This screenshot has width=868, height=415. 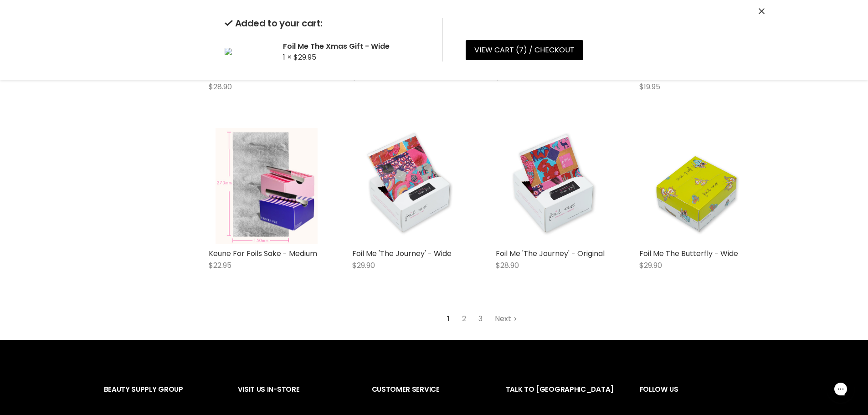 What do you see at coordinates (464, 319) in the screenshot?
I see `a: 2` at bounding box center [464, 319].